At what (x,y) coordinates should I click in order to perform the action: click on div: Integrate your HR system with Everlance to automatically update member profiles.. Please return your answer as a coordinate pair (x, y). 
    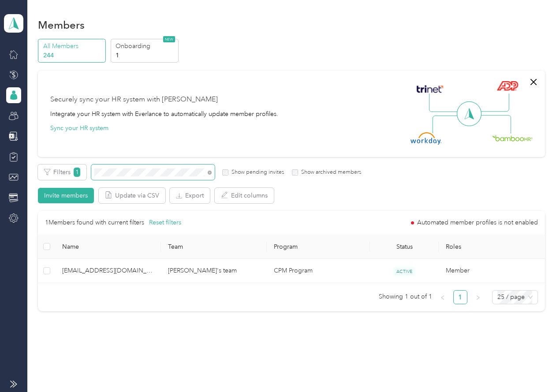
    Looking at the image, I should click on (164, 114).